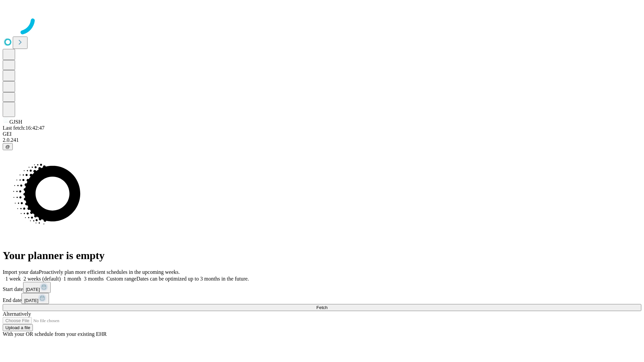 The width and height of the screenshot is (644, 362). Describe the element at coordinates (322, 298) in the screenshot. I see `div: End date` at that location.